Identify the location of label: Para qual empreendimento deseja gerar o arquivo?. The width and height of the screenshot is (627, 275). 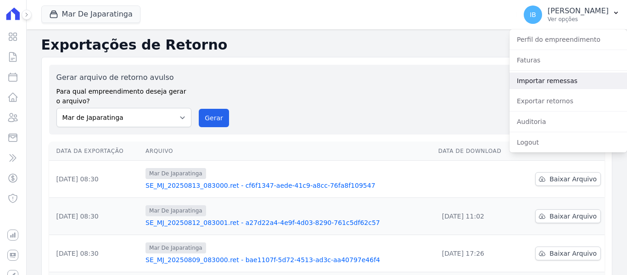
(124, 95).